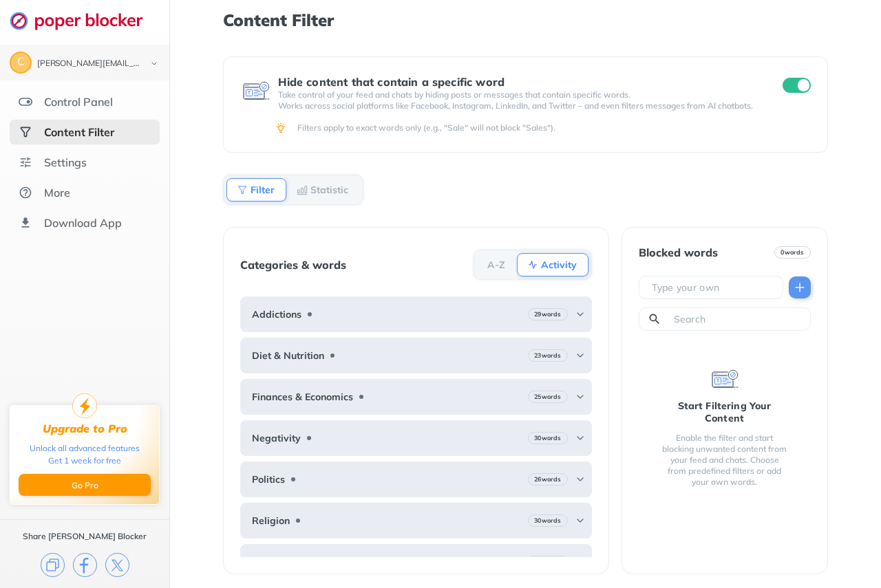 The width and height of the screenshot is (881, 588). I want to click on b: Politics, so click(269, 479).